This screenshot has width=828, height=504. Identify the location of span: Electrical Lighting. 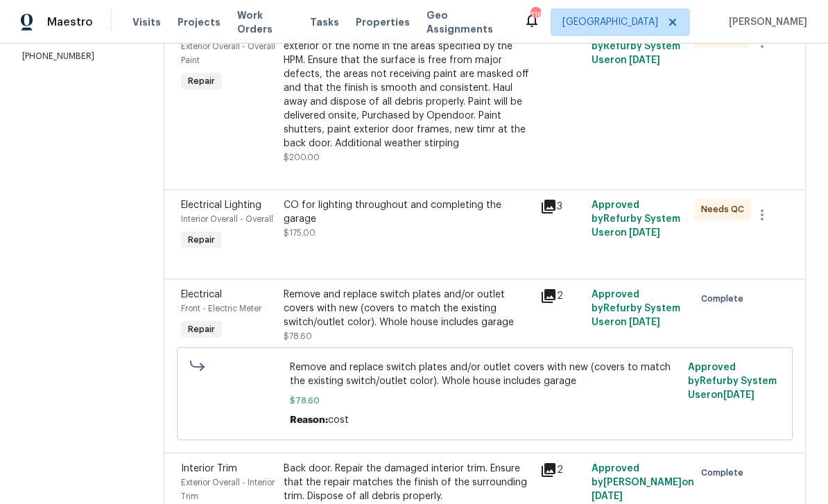
(221, 205).